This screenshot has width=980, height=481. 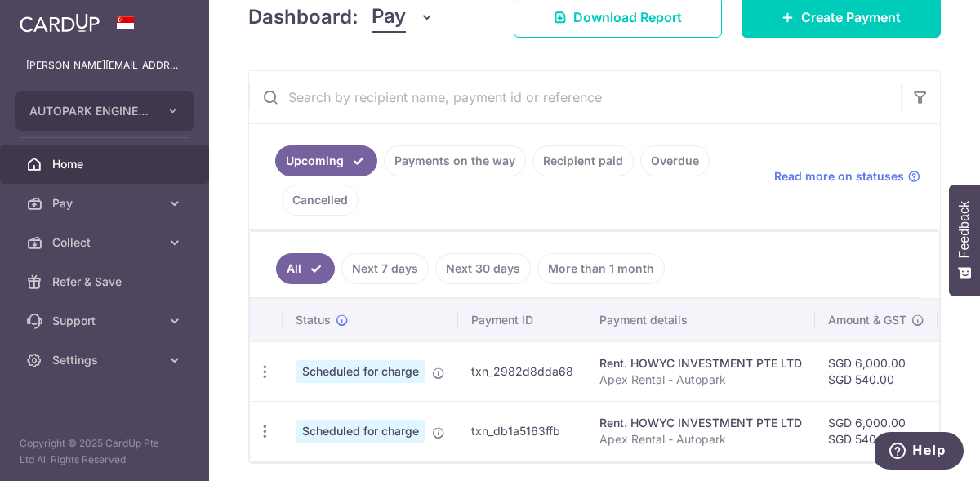 I want to click on input: Search by recipient name, payment id or reference, so click(x=575, y=97).